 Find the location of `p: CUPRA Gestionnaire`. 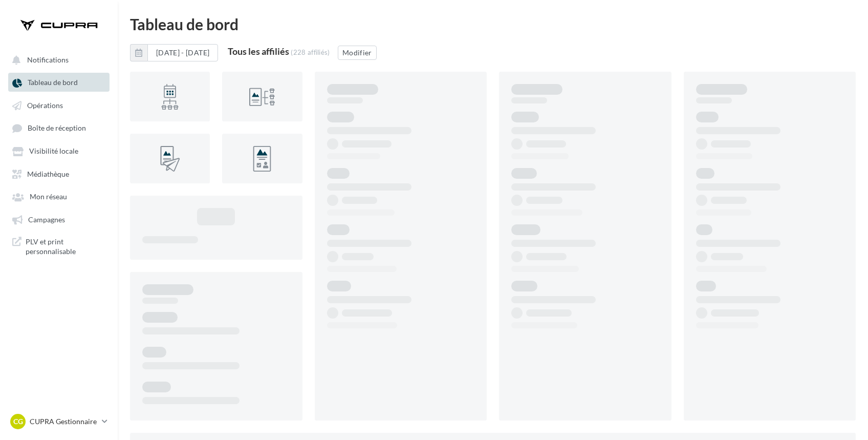

p: CUPRA Gestionnaire is located at coordinates (63, 422).